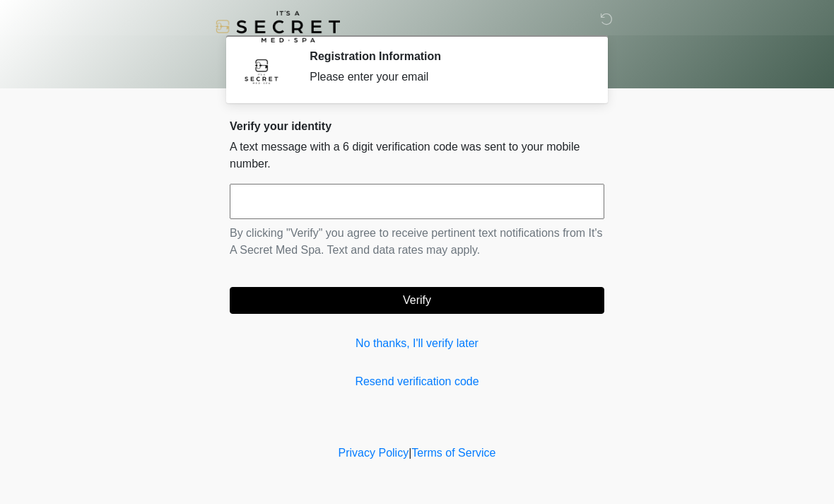 This screenshot has width=834, height=504. I want to click on img: Agent Avatar, so click(261, 71).